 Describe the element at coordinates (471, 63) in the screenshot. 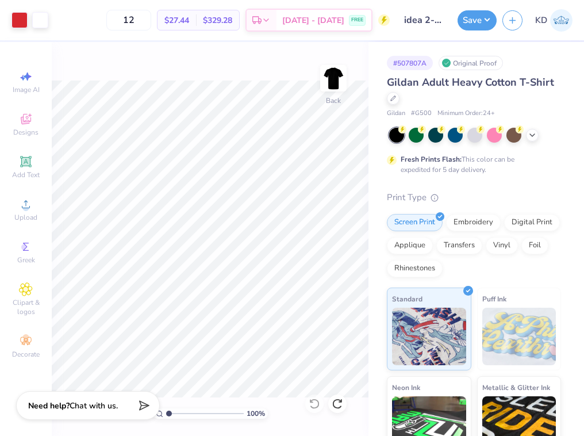

I see `div: Original Proof` at that location.